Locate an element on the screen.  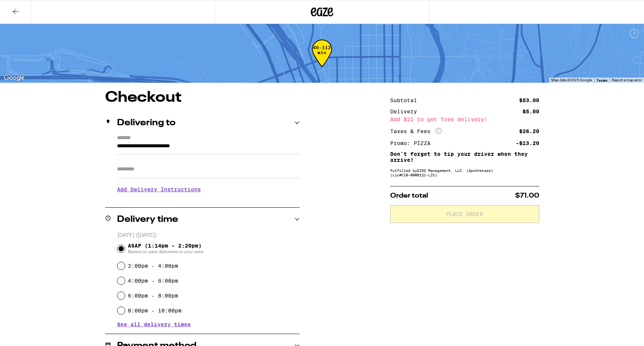
div: Taxes & Fees is located at coordinates (416, 131).